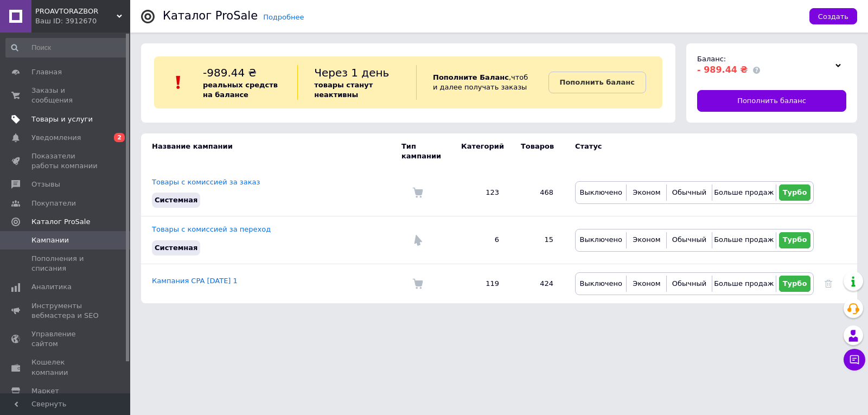 The image size is (868, 415). Describe the element at coordinates (66, 311) in the screenshot. I see `span: Инструменты вебмастера и SEO` at that location.